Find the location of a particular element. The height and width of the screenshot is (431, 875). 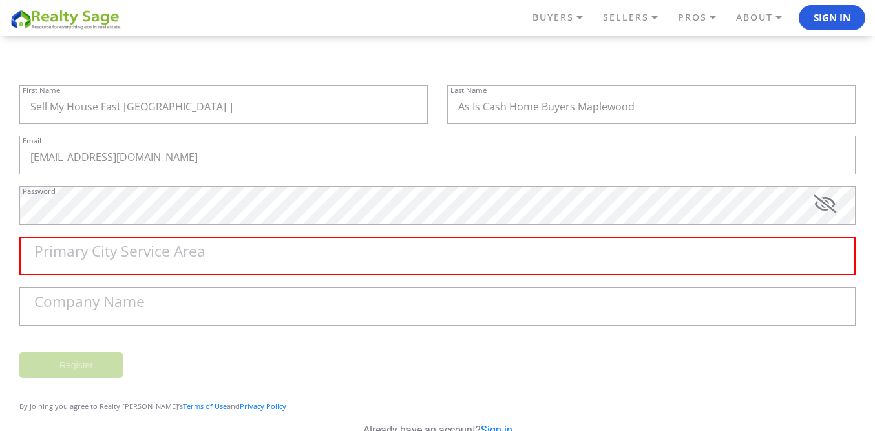

label: Email is located at coordinates (32, 140).